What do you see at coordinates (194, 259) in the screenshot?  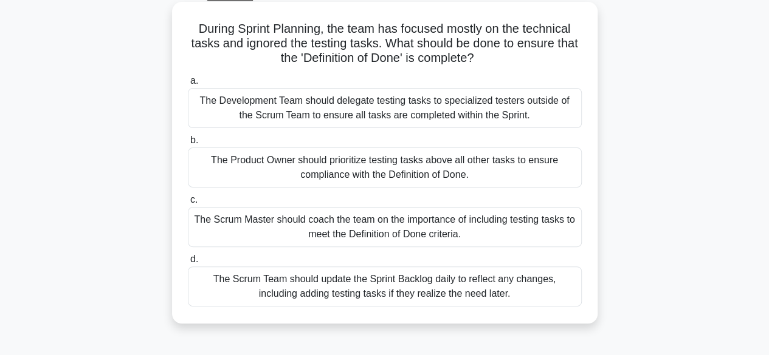 I see `span: d.` at bounding box center [194, 259].